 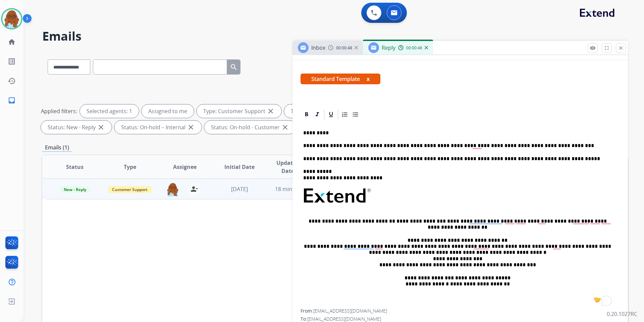 I want to click on div: Ordered List, so click(x=345, y=114).